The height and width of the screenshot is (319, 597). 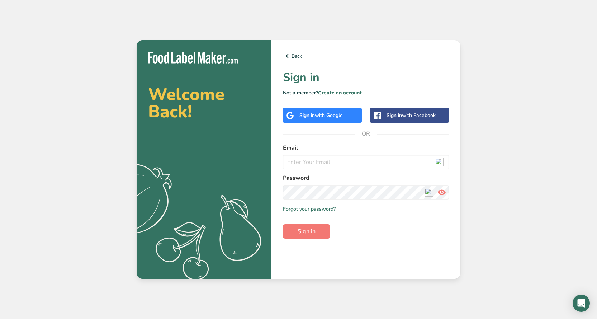 I want to click on span: OR, so click(x=366, y=134).